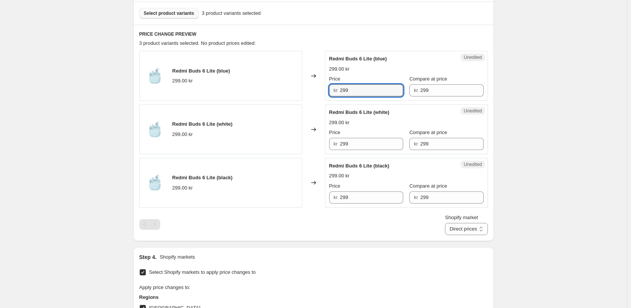  I want to click on button: Select product variants, so click(169, 13).